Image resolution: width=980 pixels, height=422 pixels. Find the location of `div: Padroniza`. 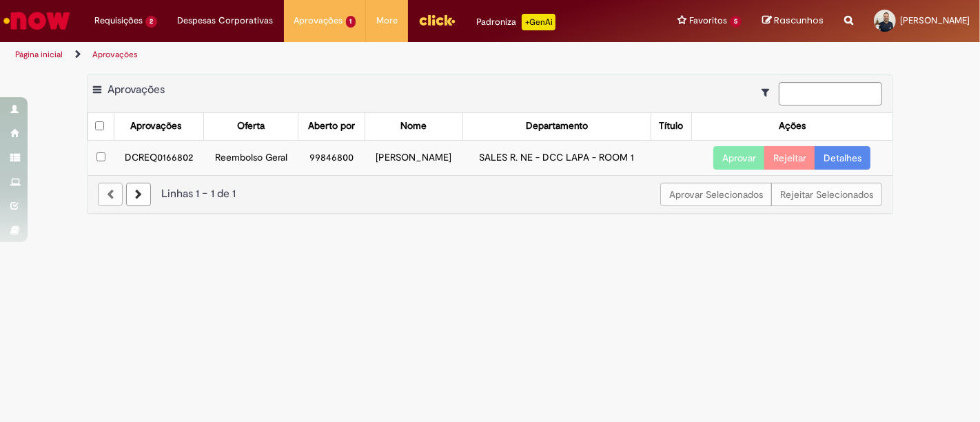

div: Padroniza is located at coordinates (515, 22).